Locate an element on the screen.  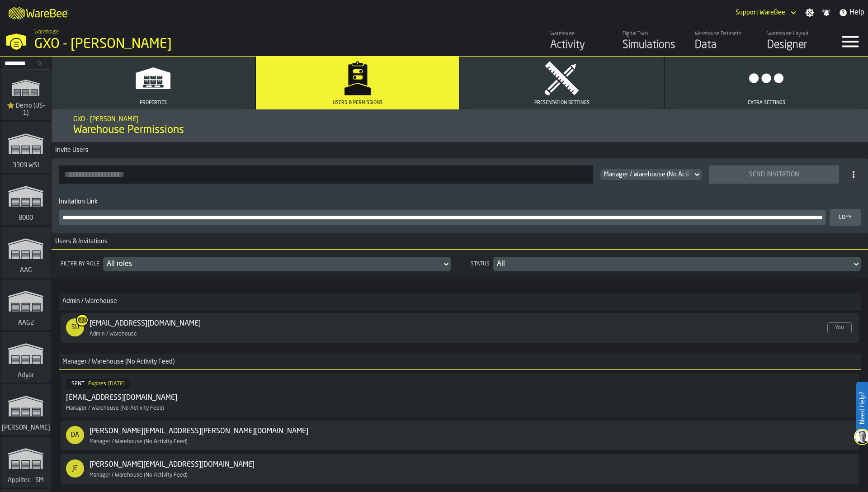
span: AAG is located at coordinates (26, 271).